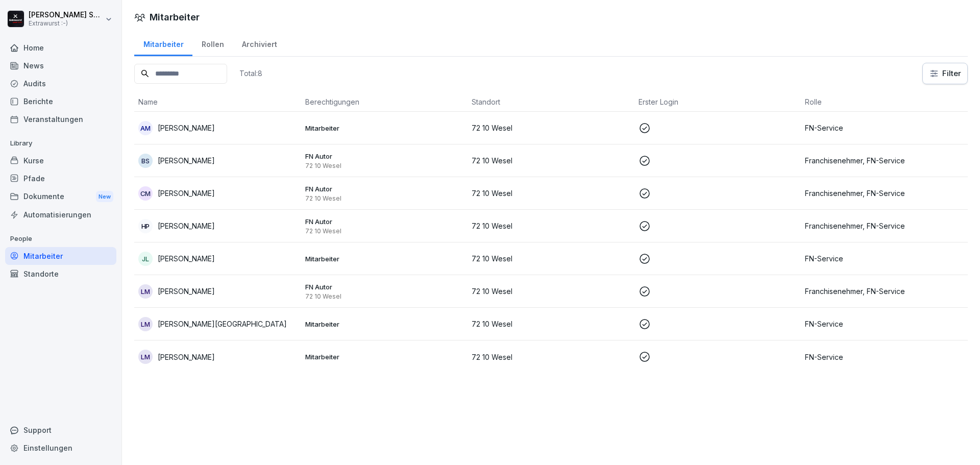  What do you see at coordinates (217, 102) in the screenshot?
I see `th: Name` at bounding box center [217, 102].